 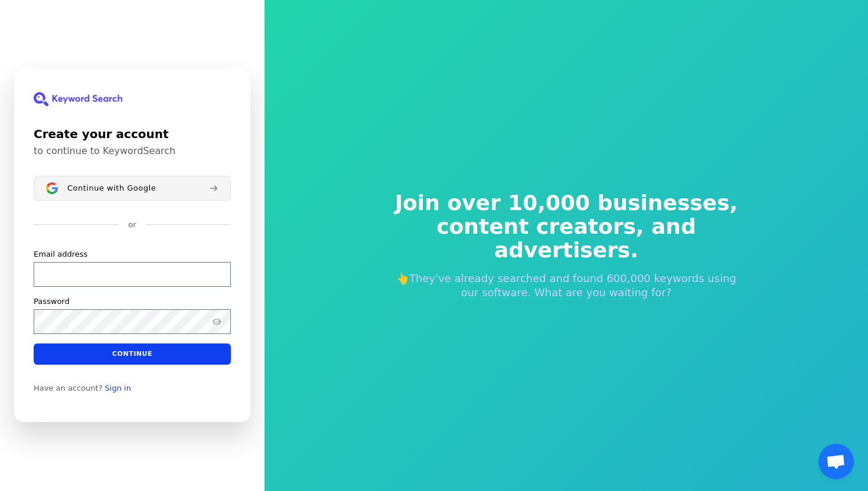 What do you see at coordinates (133, 189) in the screenshot?
I see `button: Sign in with GoogleContinue with Google` at bounding box center [133, 189].